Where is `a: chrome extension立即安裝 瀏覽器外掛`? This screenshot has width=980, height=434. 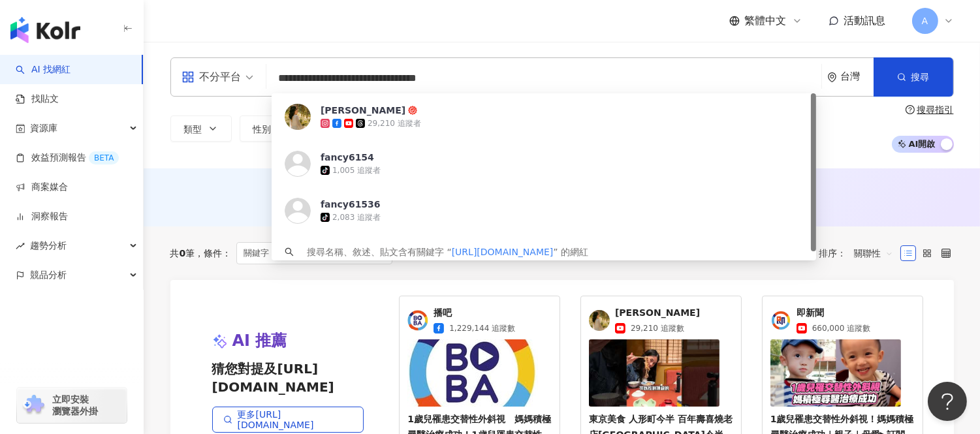
a: chrome extension立即安裝 瀏覽器外掛 is located at coordinates (72, 405).